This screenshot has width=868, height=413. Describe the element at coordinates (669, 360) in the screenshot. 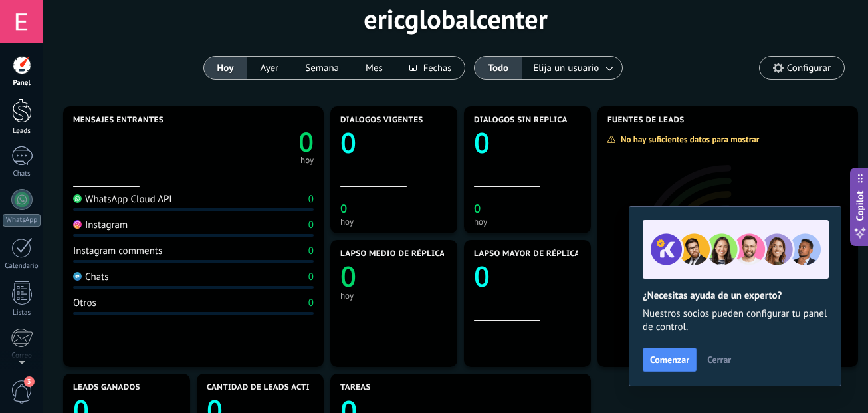

I see `span: Comenzar` at that location.